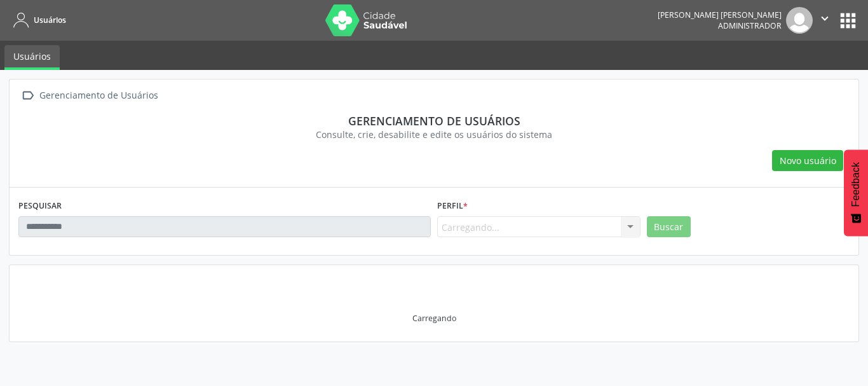 The width and height of the screenshot is (868, 386). Describe the element at coordinates (434, 134) in the screenshot. I see `div: Consulte, crie, desabilite e edite os usuários do sistema` at that location.